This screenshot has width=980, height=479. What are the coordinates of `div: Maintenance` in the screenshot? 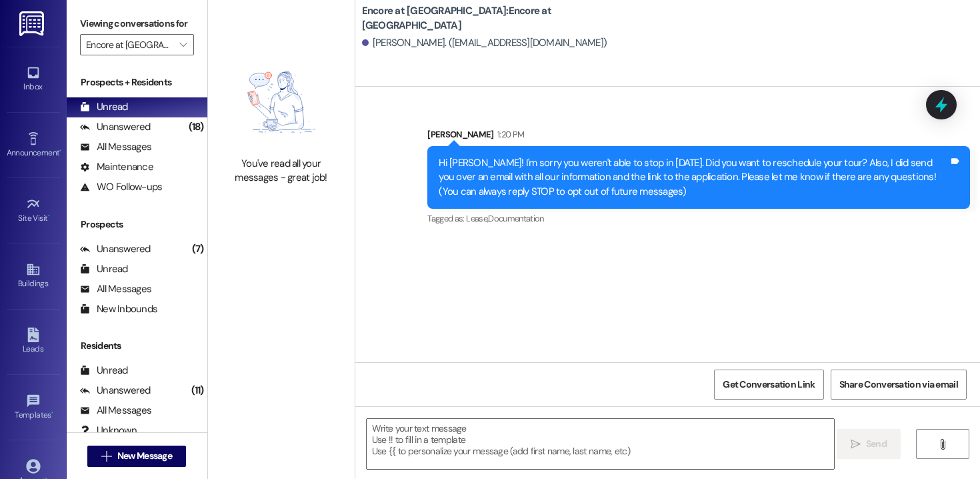 It's located at (117, 167).